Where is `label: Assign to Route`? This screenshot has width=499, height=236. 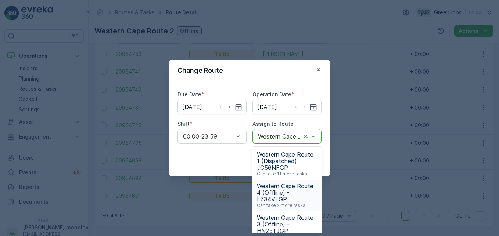
label: Assign to Route is located at coordinates (273, 124).